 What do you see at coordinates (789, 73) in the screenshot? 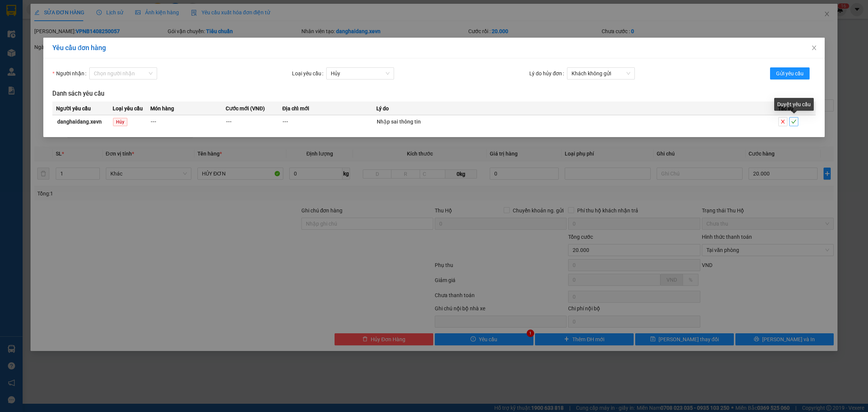
I see `button: Gửi yêu cầu` at bounding box center [789, 73].